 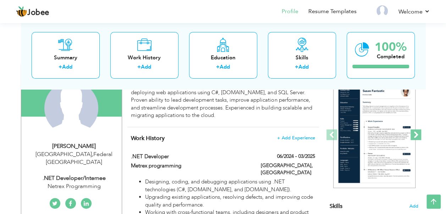 I want to click on div: .NET developer with 2 years of experience in designing, developing, and deploying web application..., so click(x=223, y=100).